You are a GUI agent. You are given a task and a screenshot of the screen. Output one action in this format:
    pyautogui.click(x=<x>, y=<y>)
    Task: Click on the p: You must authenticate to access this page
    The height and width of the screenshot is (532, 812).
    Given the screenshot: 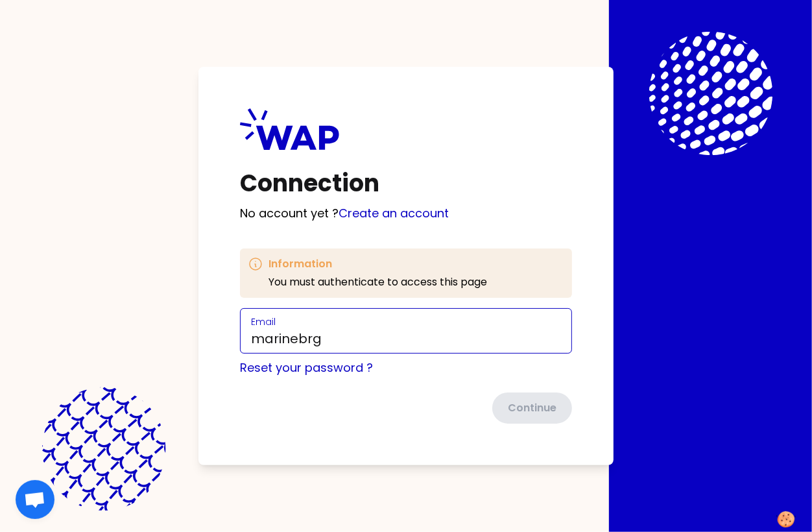 What is the action you would take?
    pyautogui.click(x=377, y=282)
    